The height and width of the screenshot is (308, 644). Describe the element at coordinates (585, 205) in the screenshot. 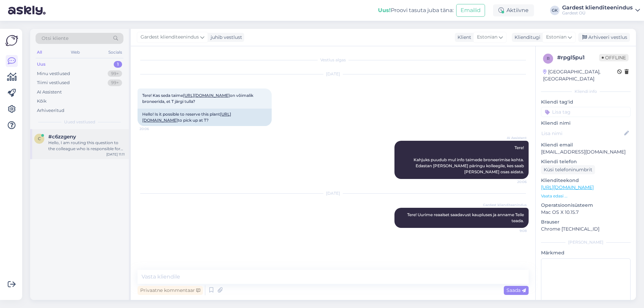

I see `p: Operatsioonisüsteem` at that location.